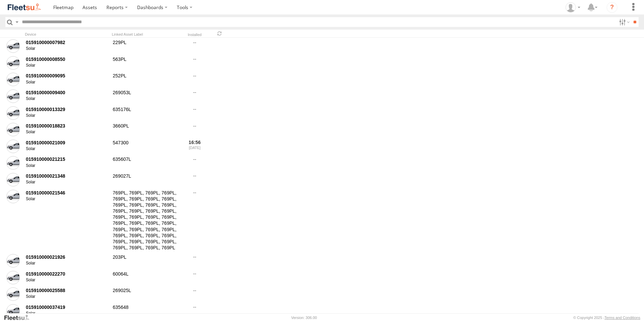 Image resolution: width=644 pixels, height=321 pixels. Describe the element at coordinates (145, 96) in the screenshot. I see `div: 269053L` at that location.